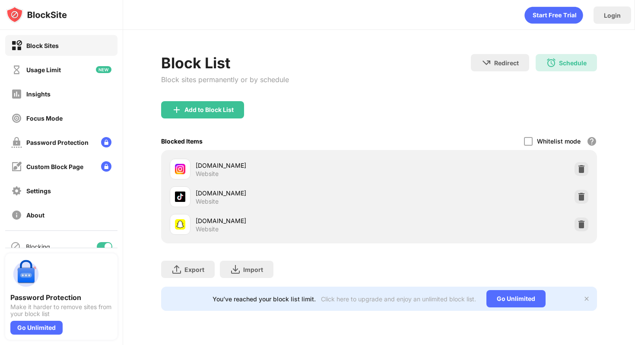  What do you see at coordinates (26, 274) in the screenshot?
I see `img: push-password-protection.svg` at bounding box center [26, 274].